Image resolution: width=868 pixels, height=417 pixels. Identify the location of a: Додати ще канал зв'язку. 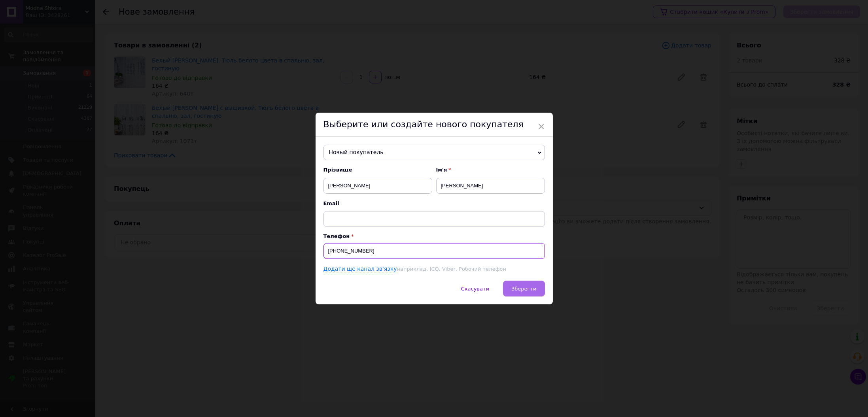
(360, 269).